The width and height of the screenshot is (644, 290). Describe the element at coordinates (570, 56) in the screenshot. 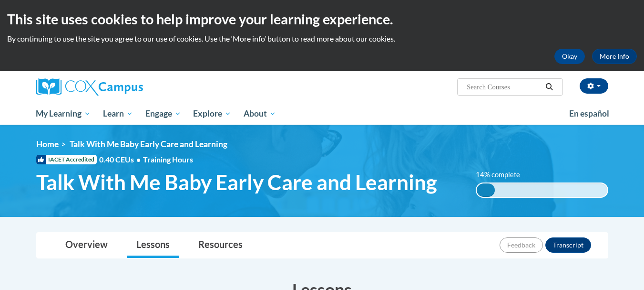

I see `button: Okay` at that location.